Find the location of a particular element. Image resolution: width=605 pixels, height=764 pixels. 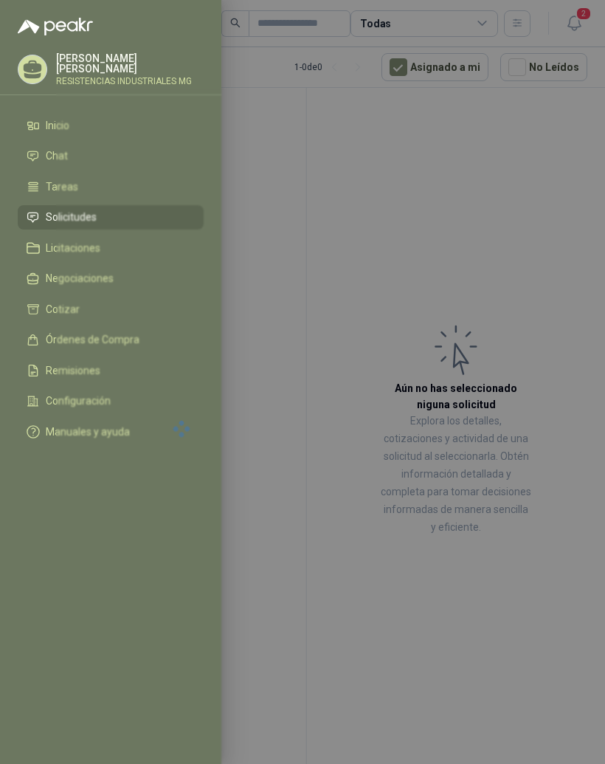

a: Configuración is located at coordinates (111, 402).